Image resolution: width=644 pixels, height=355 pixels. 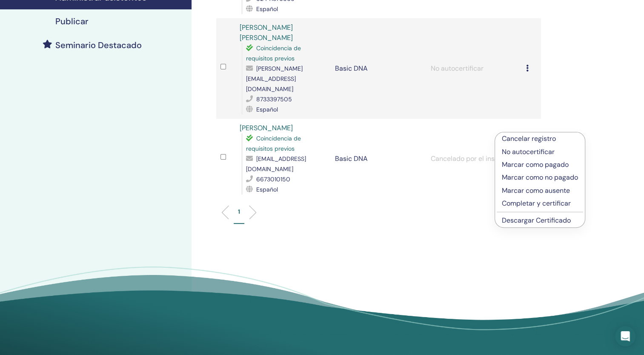 I want to click on p: Marcar como ausente, so click(x=540, y=191).